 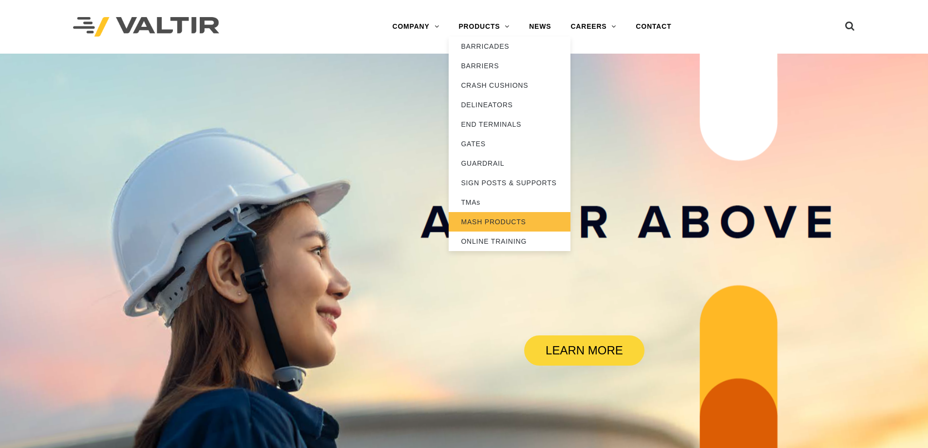 I want to click on img: Valtir, so click(x=146, y=27).